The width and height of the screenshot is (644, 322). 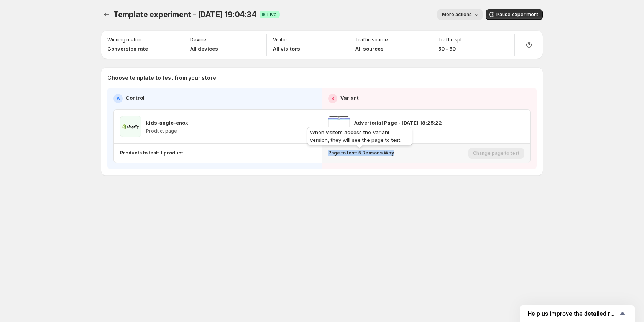 What do you see at coordinates (128, 48) in the screenshot?
I see `p: Conversion rate` at bounding box center [128, 48].